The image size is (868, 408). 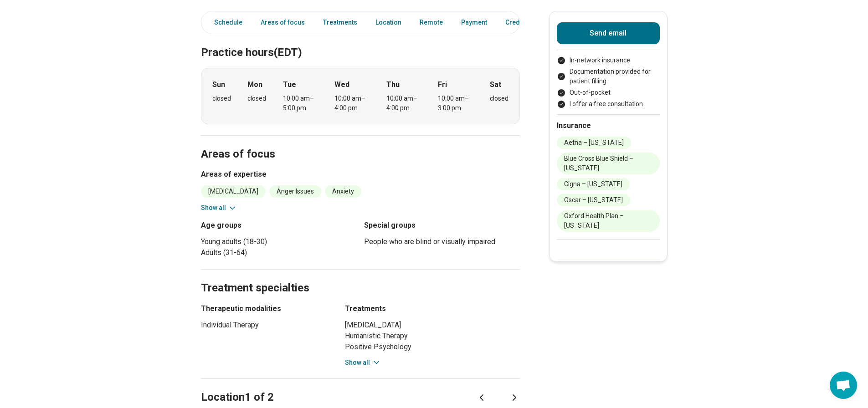 What do you see at coordinates (282, 22) in the screenshot?
I see `a: Areas of focus` at bounding box center [282, 22].